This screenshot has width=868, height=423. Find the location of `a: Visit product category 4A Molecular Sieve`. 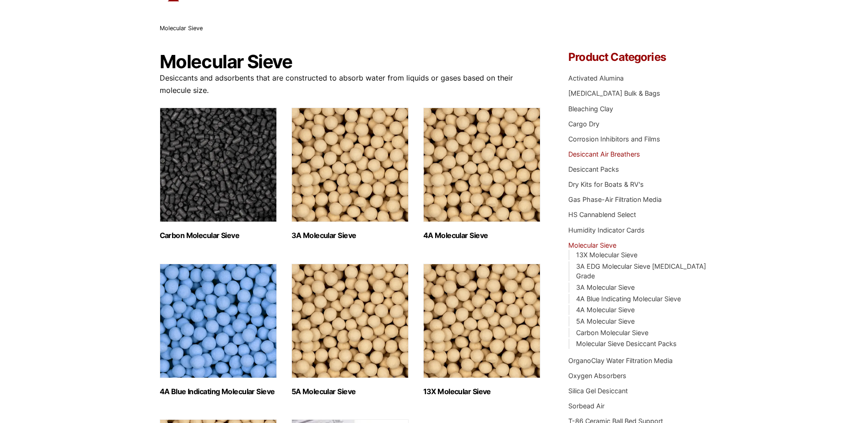

a: Visit product category 4A Molecular Sieve is located at coordinates (482, 174).